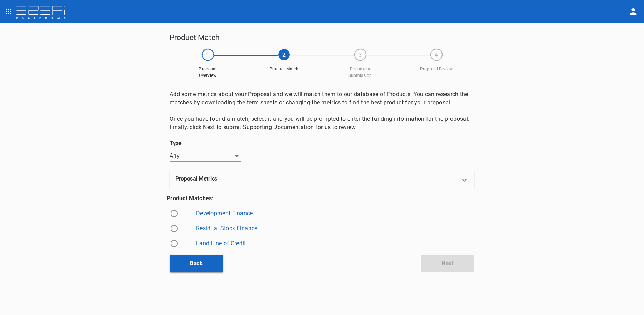 The height and width of the screenshot is (315, 644). What do you see at coordinates (221, 243) in the screenshot?
I see `a: Land Line of Credit` at bounding box center [221, 243].